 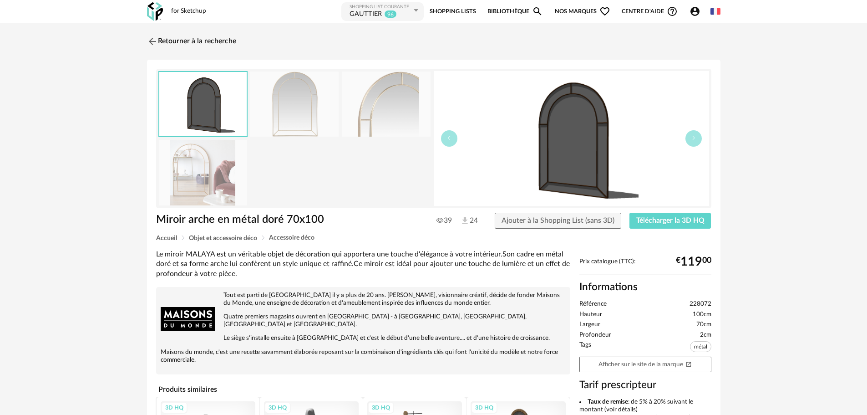 I want to click on div: Prix catalogue (TTC):, so click(x=645, y=266).